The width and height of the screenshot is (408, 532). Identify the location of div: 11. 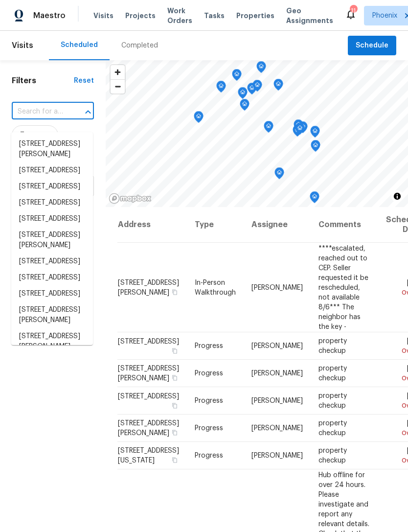
(353, 11).